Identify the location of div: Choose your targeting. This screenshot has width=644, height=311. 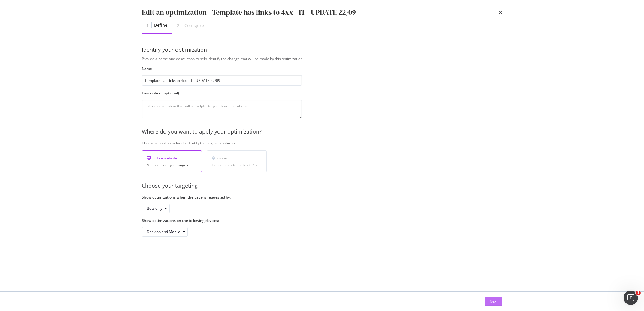
(322, 186).